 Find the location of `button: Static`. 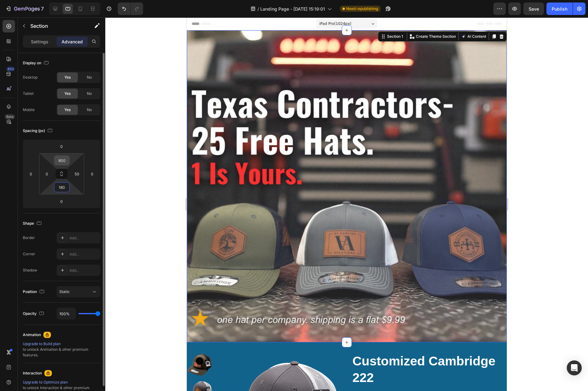

button: Static is located at coordinates (78, 292).